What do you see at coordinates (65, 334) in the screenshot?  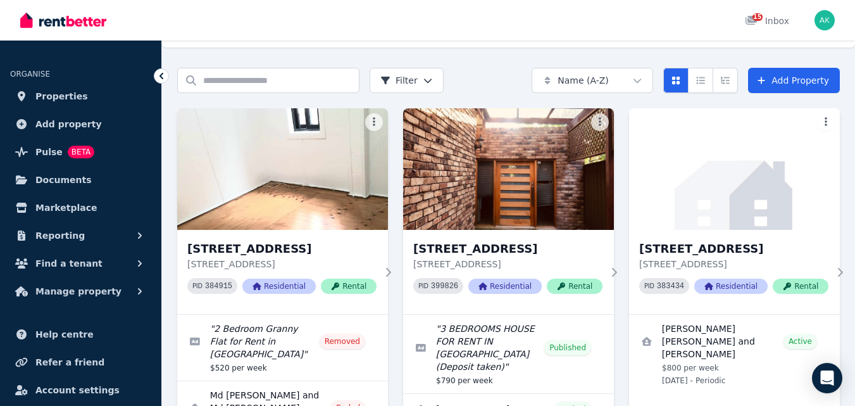 I see `span: Help centre` at bounding box center [65, 334].